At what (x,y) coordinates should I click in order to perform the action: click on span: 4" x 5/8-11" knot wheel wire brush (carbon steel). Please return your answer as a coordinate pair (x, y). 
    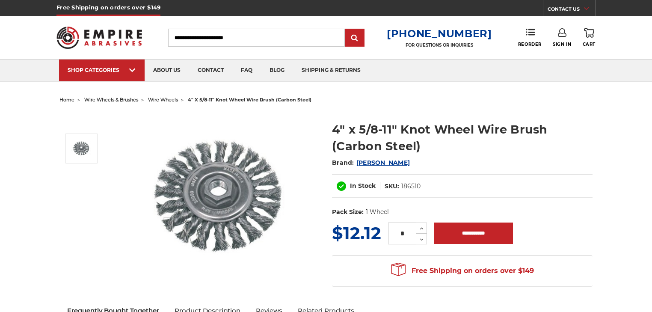
    Looking at the image, I should click on (249, 100).